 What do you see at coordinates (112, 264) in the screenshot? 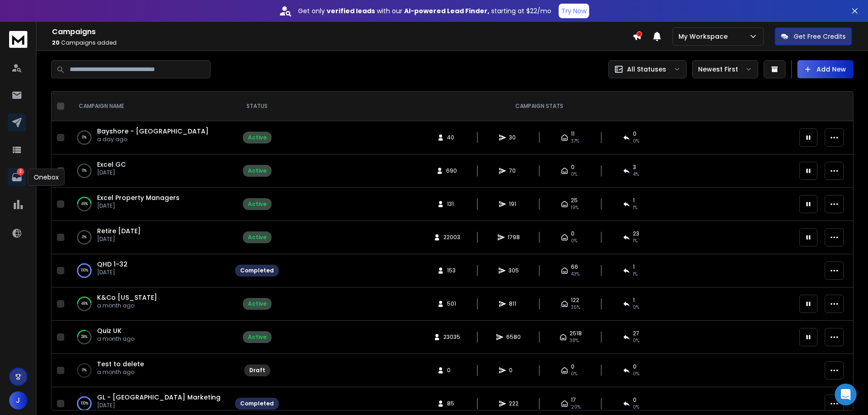
I see `span: QHD 1-32` at bounding box center [112, 264].